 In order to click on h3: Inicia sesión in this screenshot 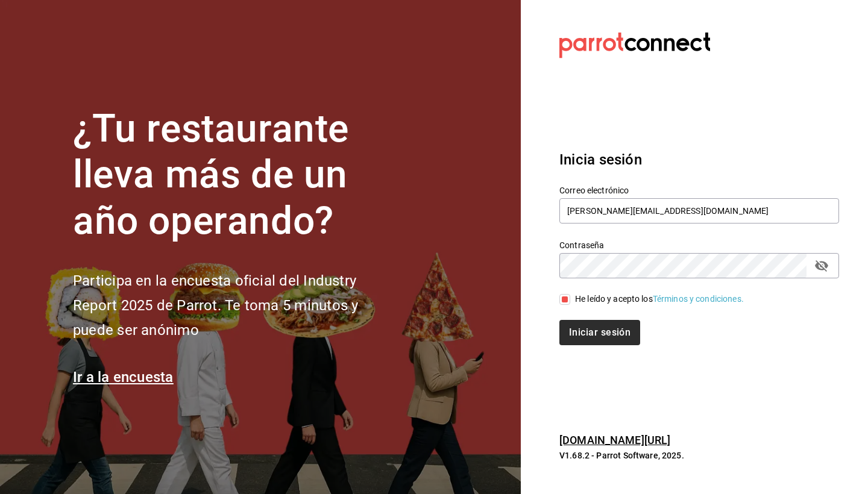, I will do `click(699, 160)`.